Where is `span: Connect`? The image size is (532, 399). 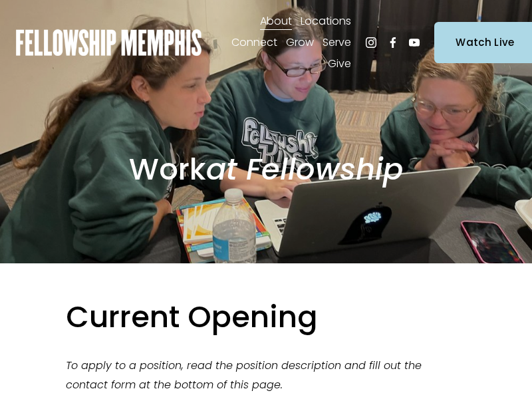 span: Connect is located at coordinates (254, 43).